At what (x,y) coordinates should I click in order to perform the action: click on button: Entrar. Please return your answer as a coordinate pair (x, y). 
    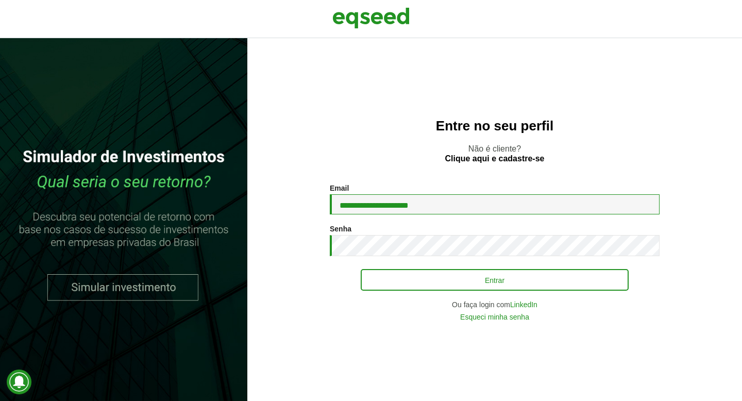
    Looking at the image, I should click on (495, 280).